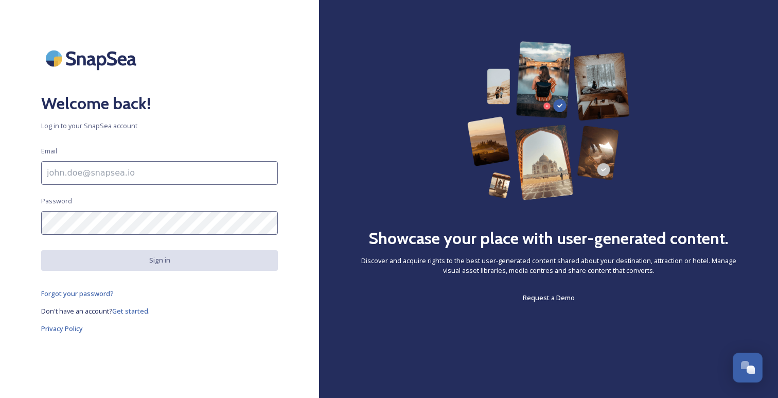  I want to click on a: Request a Demo, so click(549, 298).